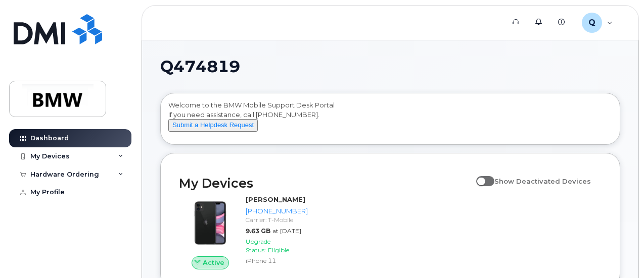 The width and height of the screenshot is (644, 278). What do you see at coordinates (210, 223) in the screenshot?
I see `img: iPhone_11.jpg` at bounding box center [210, 223].